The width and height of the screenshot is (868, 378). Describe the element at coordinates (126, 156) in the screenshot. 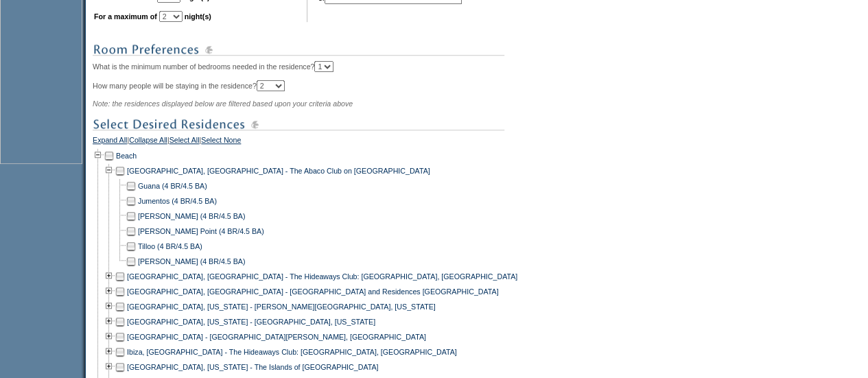

I see `a: Beach` at that location.